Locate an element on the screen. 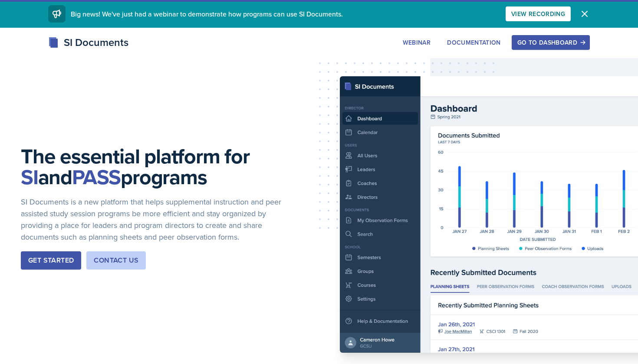 The image size is (638, 364). div: Documentation is located at coordinates (474, 43).